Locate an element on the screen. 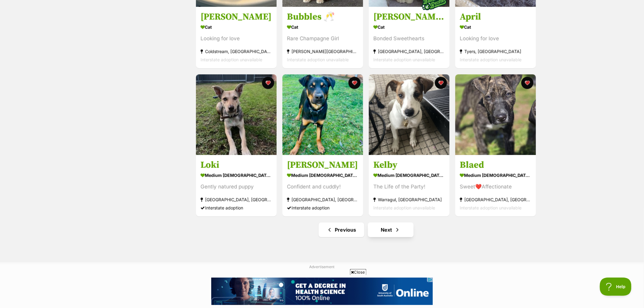 The width and height of the screenshot is (644, 308). img: Kelby is located at coordinates (409, 115).